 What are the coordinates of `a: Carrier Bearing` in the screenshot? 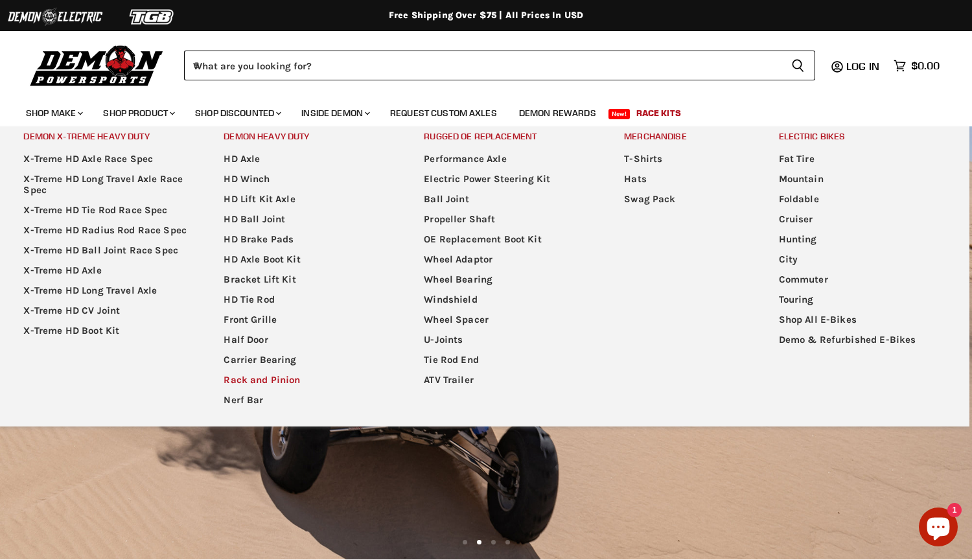 It's located at (306, 360).